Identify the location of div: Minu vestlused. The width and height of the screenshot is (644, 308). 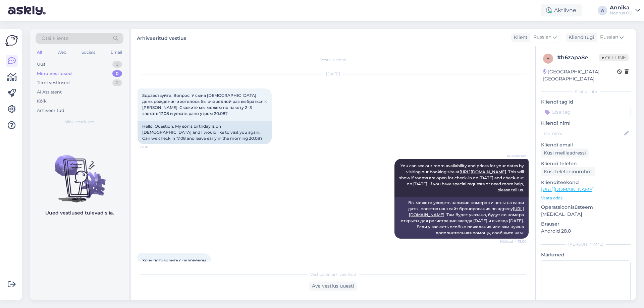
(54, 74).